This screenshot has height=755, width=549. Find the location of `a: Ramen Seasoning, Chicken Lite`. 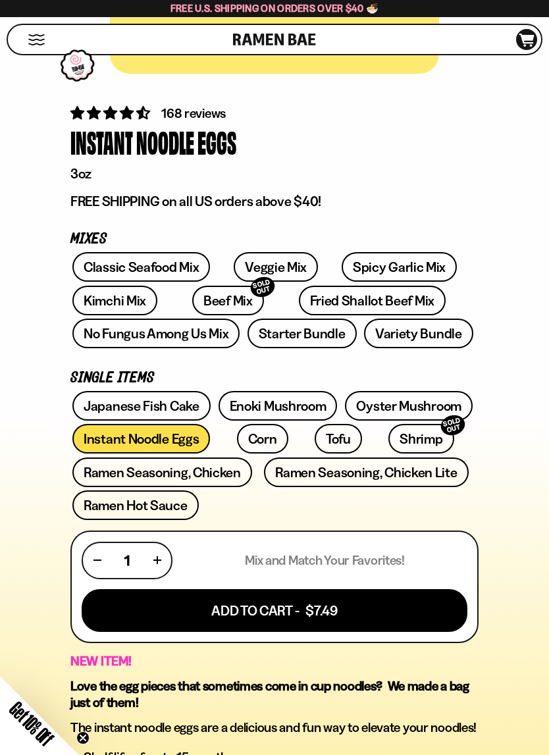

a: Ramen Seasoning, Chicken Lite is located at coordinates (366, 472).